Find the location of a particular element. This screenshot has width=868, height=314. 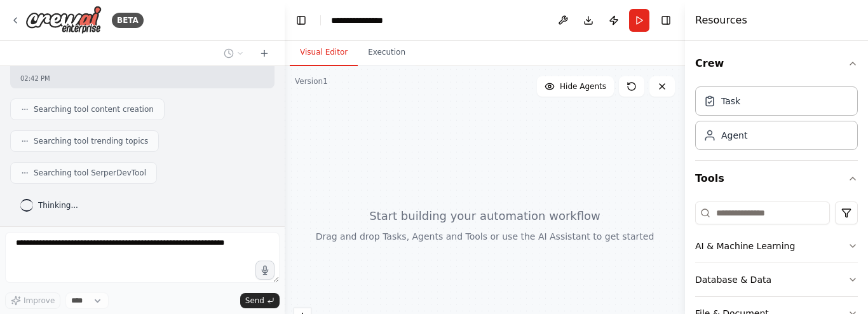

div: BETA is located at coordinates (128, 20).